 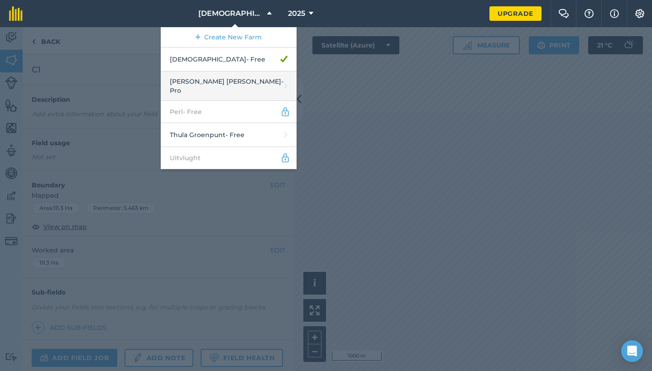 What do you see at coordinates (564, 14) in the screenshot?
I see `img: Two speech bubbles overlapping with the left bubble in the forefront` at bounding box center [564, 14].